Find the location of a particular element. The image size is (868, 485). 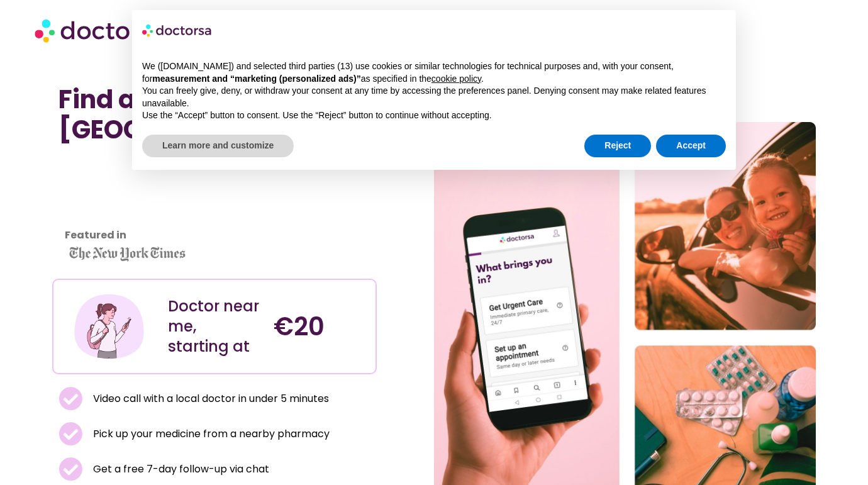

strong: Featured in is located at coordinates (96, 234).